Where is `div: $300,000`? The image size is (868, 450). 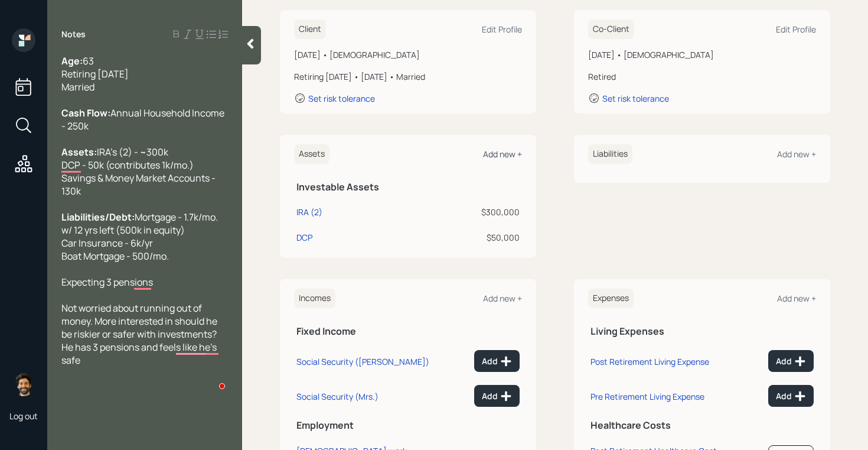 div: $300,000 is located at coordinates (456, 212).